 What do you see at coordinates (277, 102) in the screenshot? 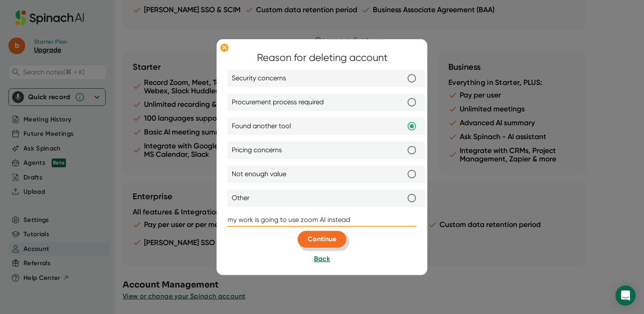
I see `span: Procurement process required` at bounding box center [277, 102].